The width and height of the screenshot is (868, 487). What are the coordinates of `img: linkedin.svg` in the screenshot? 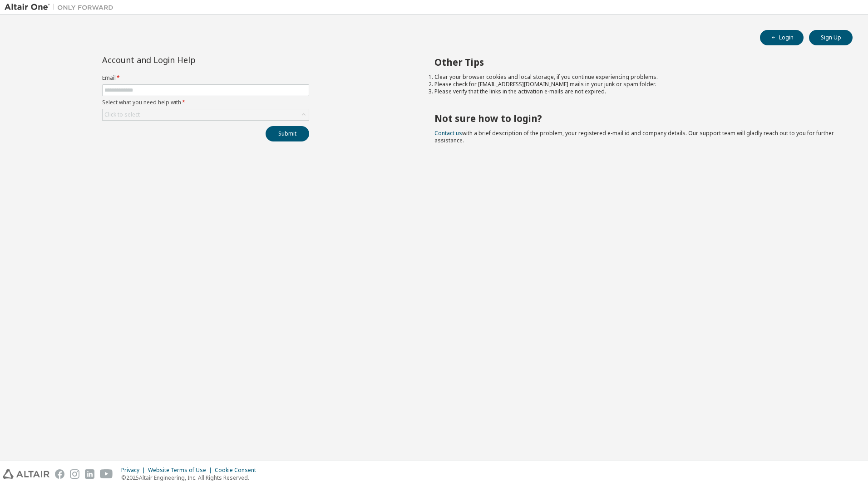 It's located at (90, 474).